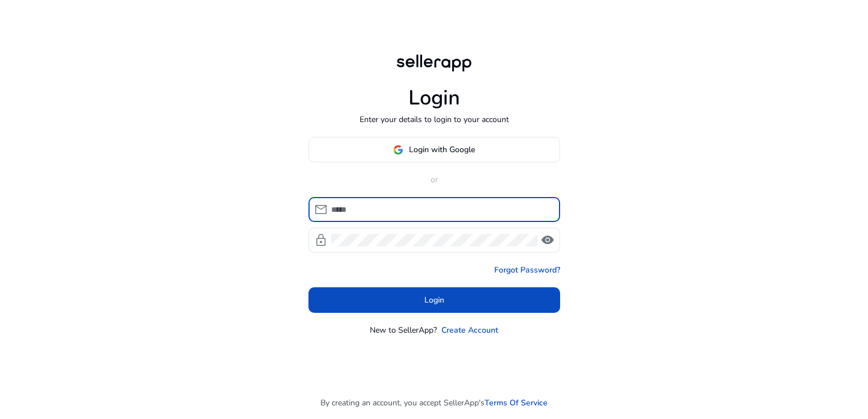 The width and height of the screenshot is (868, 419). What do you see at coordinates (321, 240) in the screenshot?
I see `span: lock` at bounding box center [321, 240].